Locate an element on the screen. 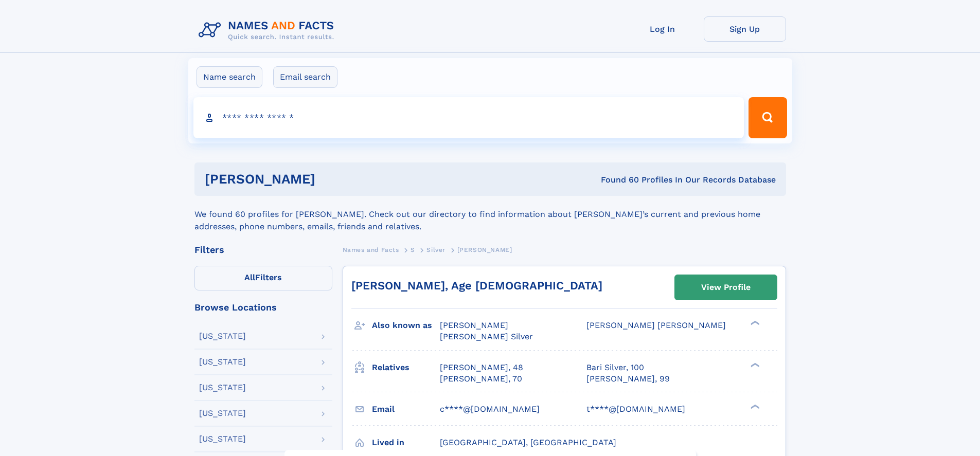 The width and height of the screenshot is (980, 456). span: All is located at coordinates (249, 277).